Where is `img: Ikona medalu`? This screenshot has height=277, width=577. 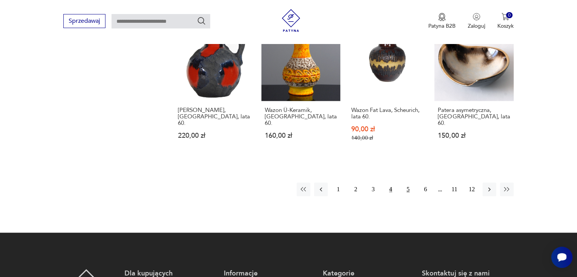
img: Ikona medalu is located at coordinates (442, 17).